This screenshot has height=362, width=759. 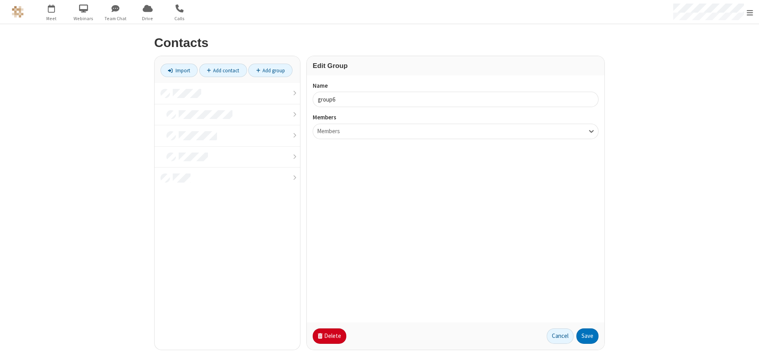 What do you see at coordinates (456, 117) in the screenshot?
I see `label: Members` at bounding box center [456, 117].